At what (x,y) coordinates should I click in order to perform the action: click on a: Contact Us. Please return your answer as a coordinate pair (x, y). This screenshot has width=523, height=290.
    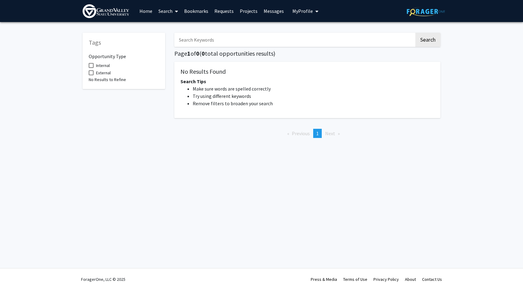
    Looking at the image, I should click on (432, 279).